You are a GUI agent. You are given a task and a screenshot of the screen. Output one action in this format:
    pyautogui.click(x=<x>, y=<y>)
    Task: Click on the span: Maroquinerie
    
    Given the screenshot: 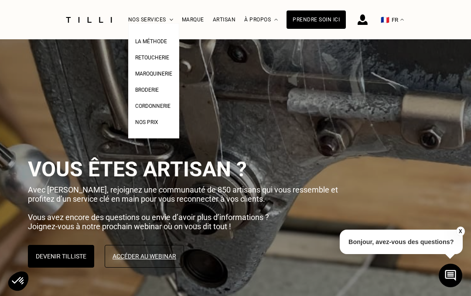 What is the action you would take?
    pyautogui.click(x=154, y=74)
    